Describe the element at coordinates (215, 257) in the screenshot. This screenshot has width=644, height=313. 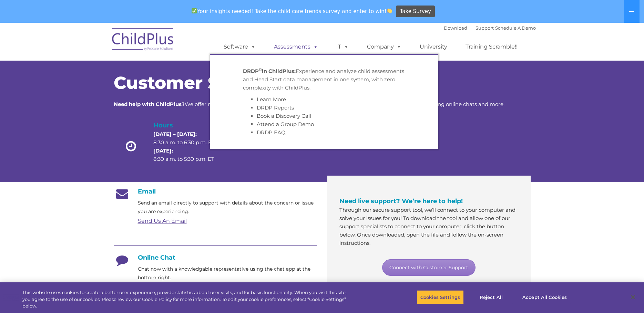
I see `h4: Online Chat` at that location.